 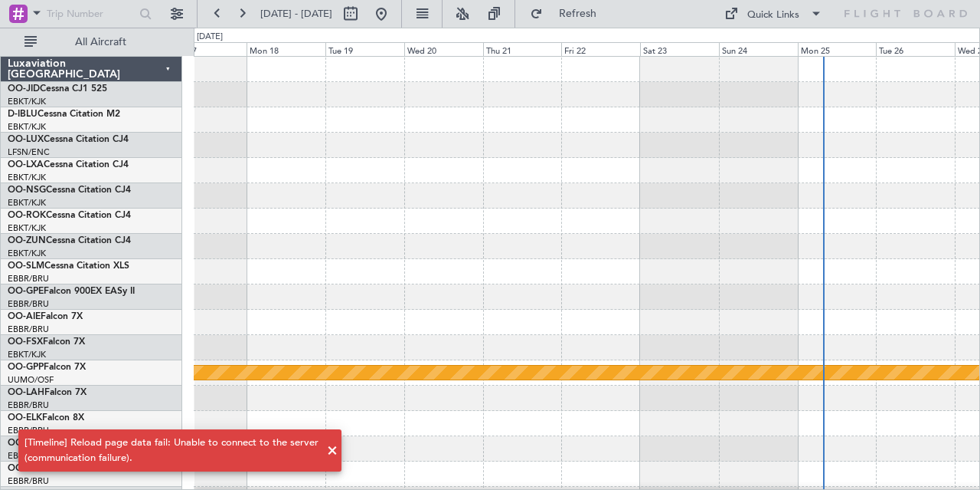 What do you see at coordinates (100, 42) in the screenshot?
I see `span: All Aircraft` at bounding box center [100, 42].